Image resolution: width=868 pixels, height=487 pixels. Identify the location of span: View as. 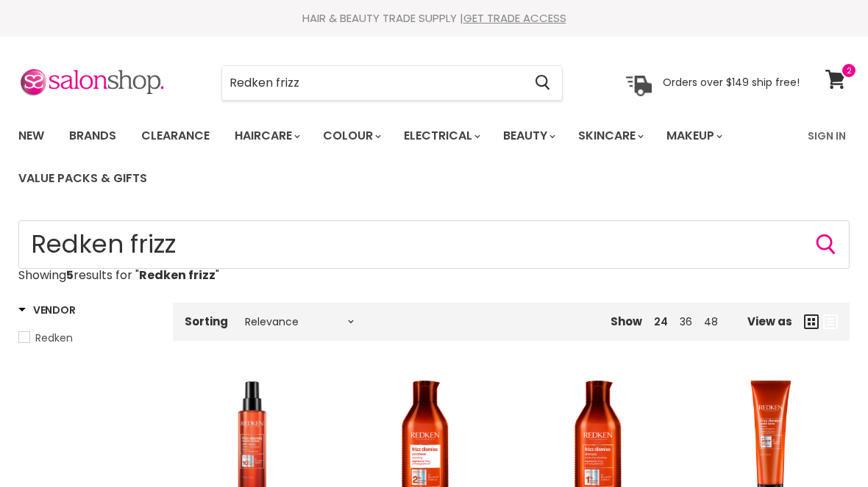
(769, 321).